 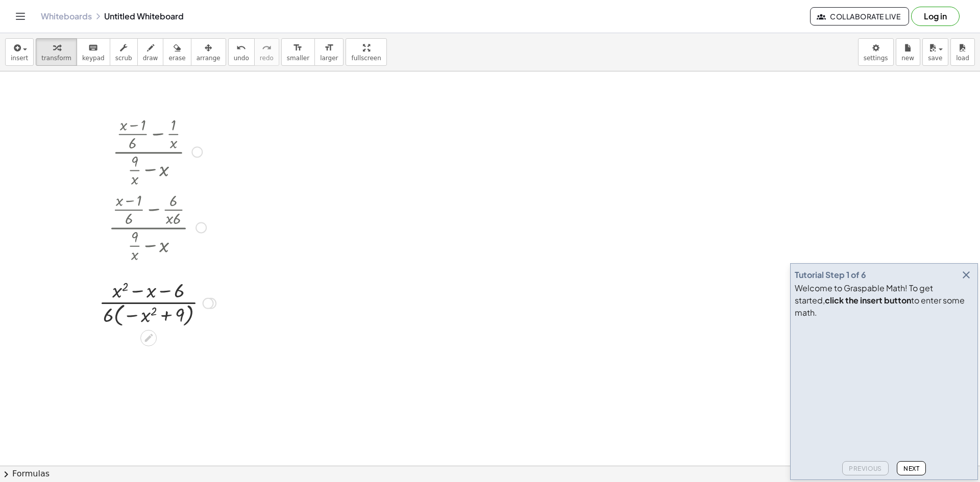 I want to click on button: Log in, so click(x=935, y=16).